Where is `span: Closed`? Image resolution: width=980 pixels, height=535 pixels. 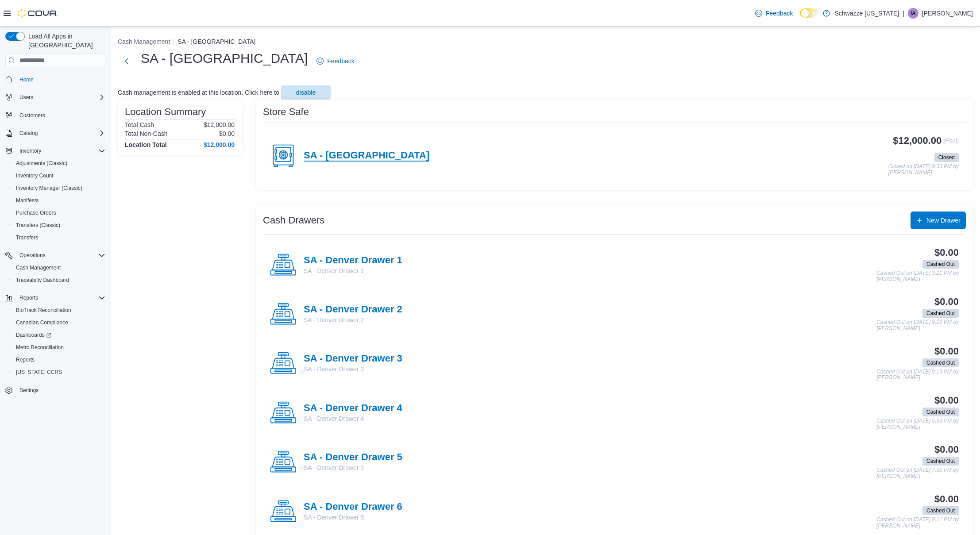 span: Closed is located at coordinates (947, 157).